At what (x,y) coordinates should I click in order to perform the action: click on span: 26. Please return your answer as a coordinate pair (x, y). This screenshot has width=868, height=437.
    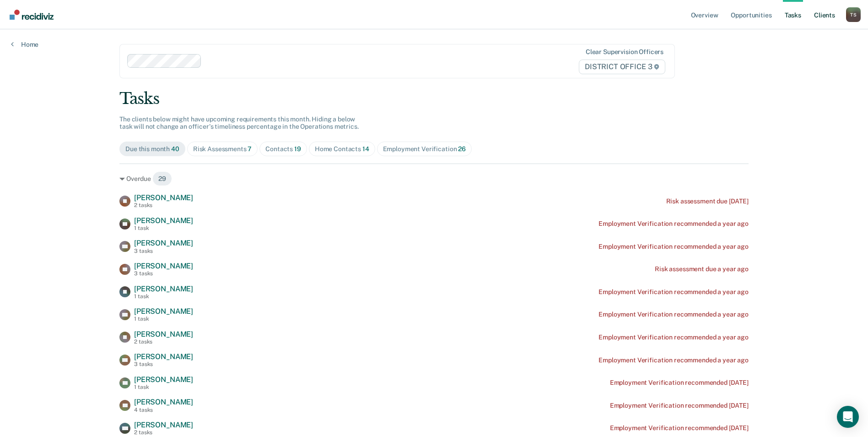
    Looking at the image, I should click on (462, 149).